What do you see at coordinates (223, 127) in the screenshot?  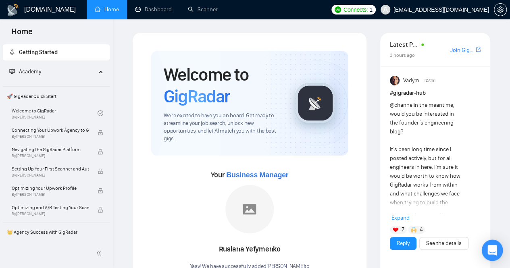 I see `span: We're excited to have you on board. Get ready to streamline your job search, unlock new opportuni...` at bounding box center [223, 127].